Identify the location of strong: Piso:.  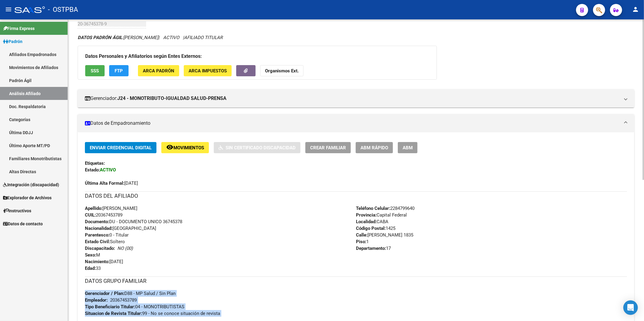
(361, 241).